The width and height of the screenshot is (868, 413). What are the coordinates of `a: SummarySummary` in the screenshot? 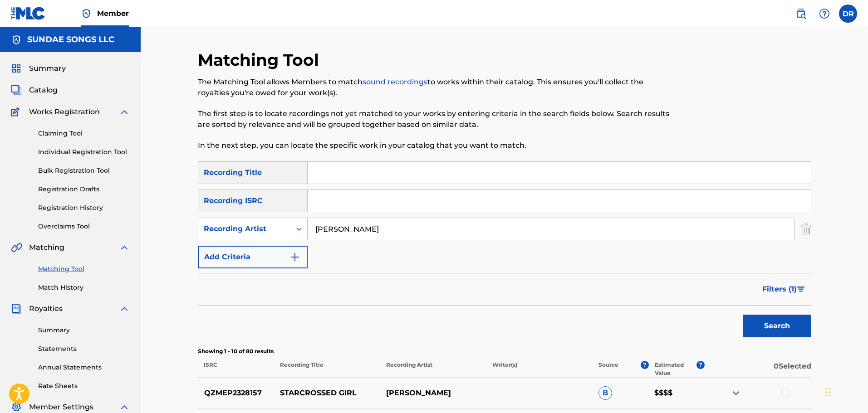 It's located at (38, 69).